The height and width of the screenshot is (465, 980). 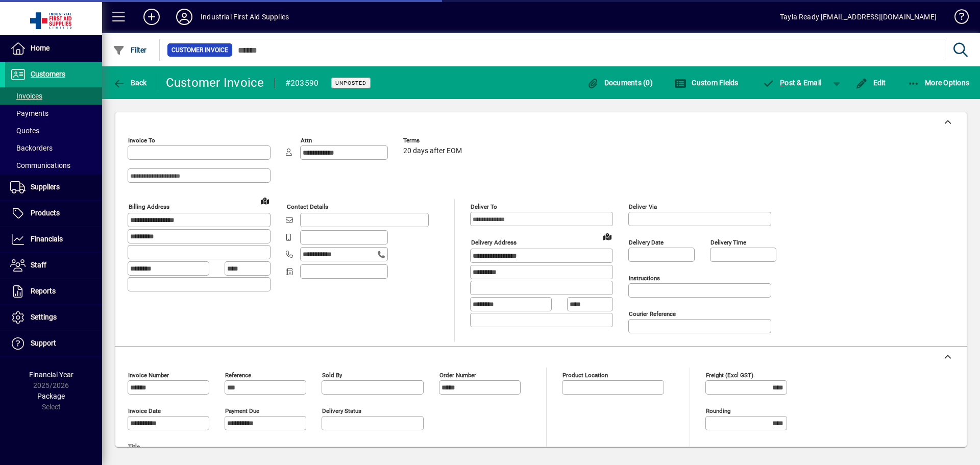 What do you see at coordinates (792, 82) in the screenshot?
I see `span: ost & Email` at bounding box center [792, 82].